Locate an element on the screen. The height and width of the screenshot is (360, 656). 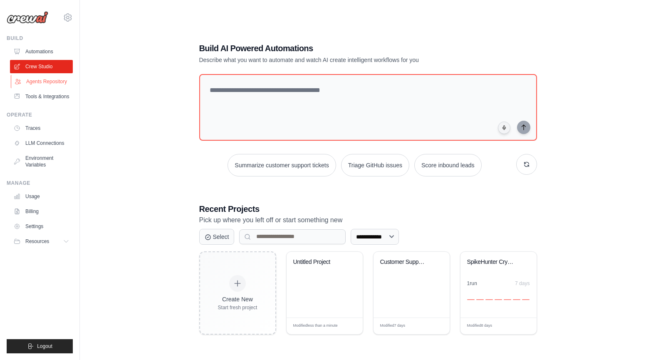
h3: Recent Projects is located at coordinates (368, 209).